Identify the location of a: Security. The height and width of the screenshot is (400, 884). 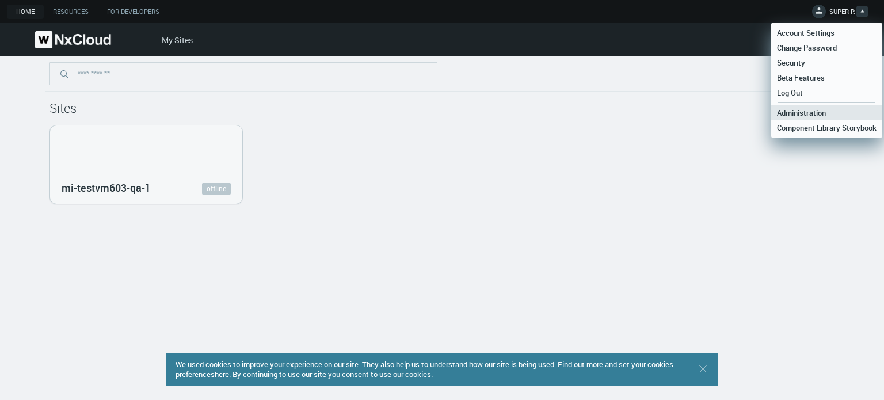
(826, 63).